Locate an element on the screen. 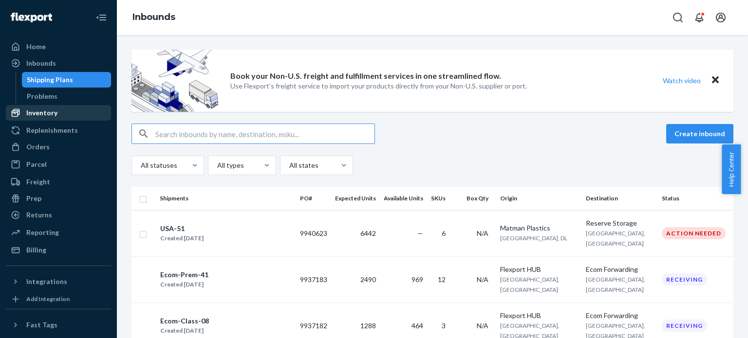  span: 12 is located at coordinates (442, 279).